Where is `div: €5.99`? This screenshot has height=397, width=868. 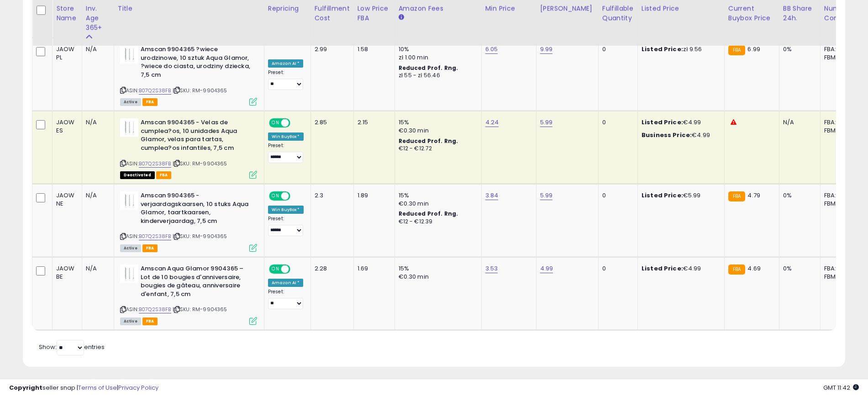
div: €5.99 is located at coordinates (679, 195).